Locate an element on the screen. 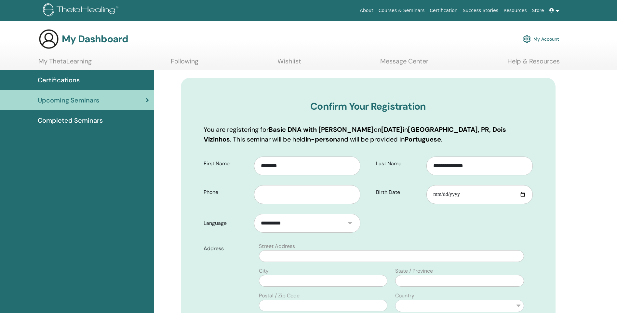  span: Certifications is located at coordinates (59, 80).